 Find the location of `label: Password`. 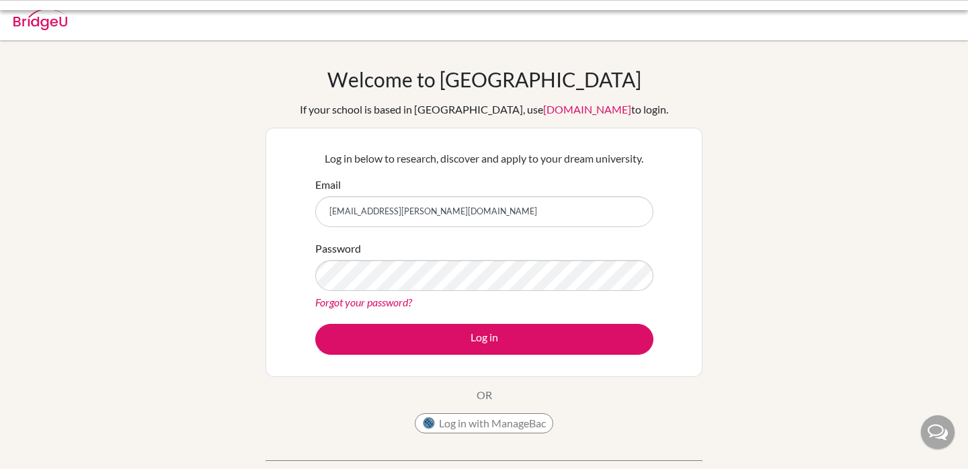

label: Password is located at coordinates (338, 249).